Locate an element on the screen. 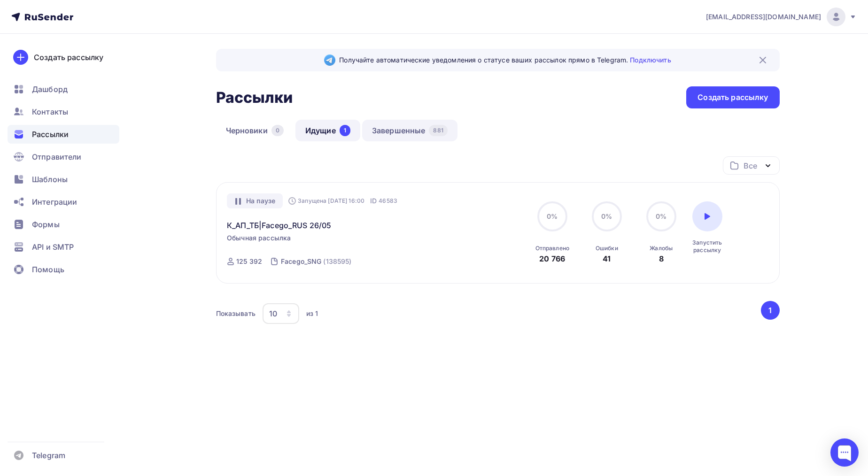 The width and height of the screenshot is (868, 476). div: 20 766 is located at coordinates (552, 259).